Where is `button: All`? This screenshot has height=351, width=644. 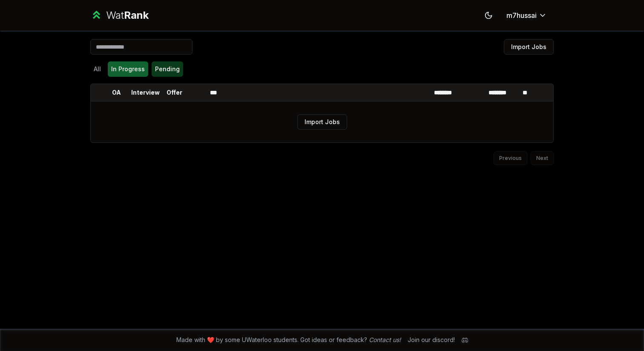
button: All is located at coordinates (97, 69).